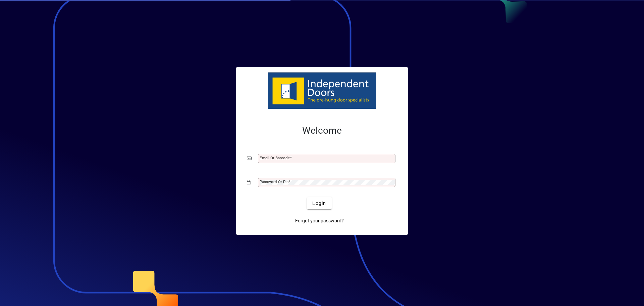 Image resolution: width=644 pixels, height=306 pixels. I want to click on a: Forgot your password?, so click(319, 220).